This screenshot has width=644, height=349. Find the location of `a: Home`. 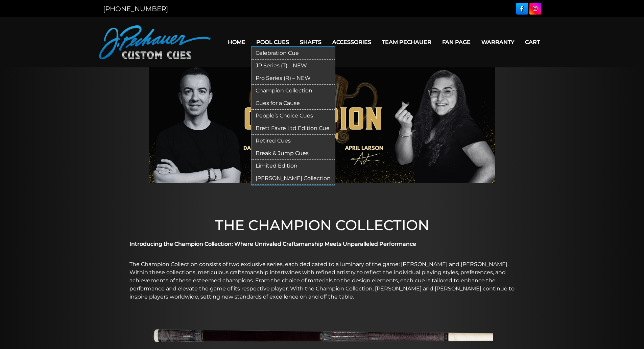

a: Home is located at coordinates (236, 42).